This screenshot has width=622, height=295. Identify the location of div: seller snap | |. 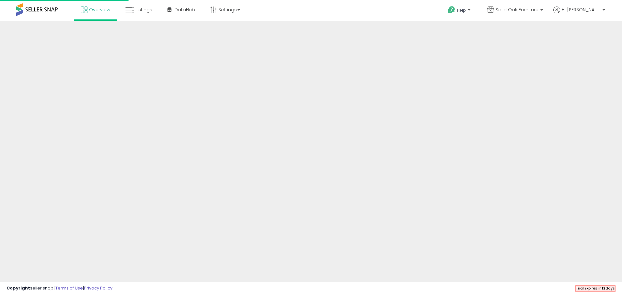
(59, 288).